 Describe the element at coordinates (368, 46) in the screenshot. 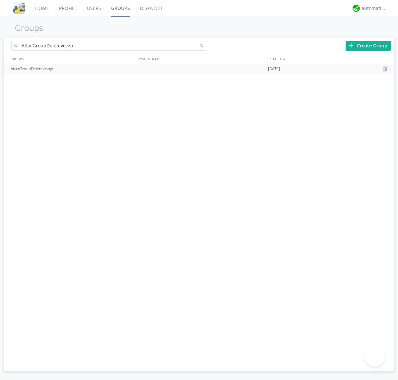

I see `div: Create Group` at that location.